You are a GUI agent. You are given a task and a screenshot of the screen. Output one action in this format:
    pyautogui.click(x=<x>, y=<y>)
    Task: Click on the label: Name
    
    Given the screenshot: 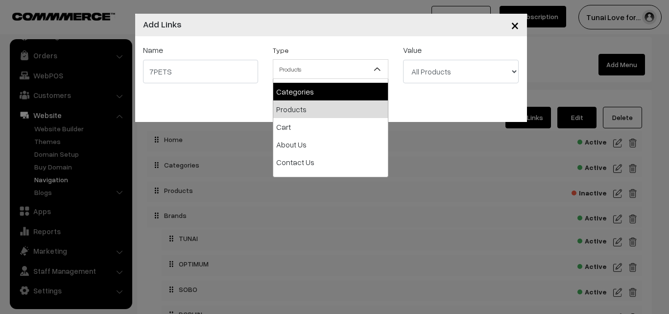 What is the action you would take?
    pyautogui.click(x=153, y=50)
    